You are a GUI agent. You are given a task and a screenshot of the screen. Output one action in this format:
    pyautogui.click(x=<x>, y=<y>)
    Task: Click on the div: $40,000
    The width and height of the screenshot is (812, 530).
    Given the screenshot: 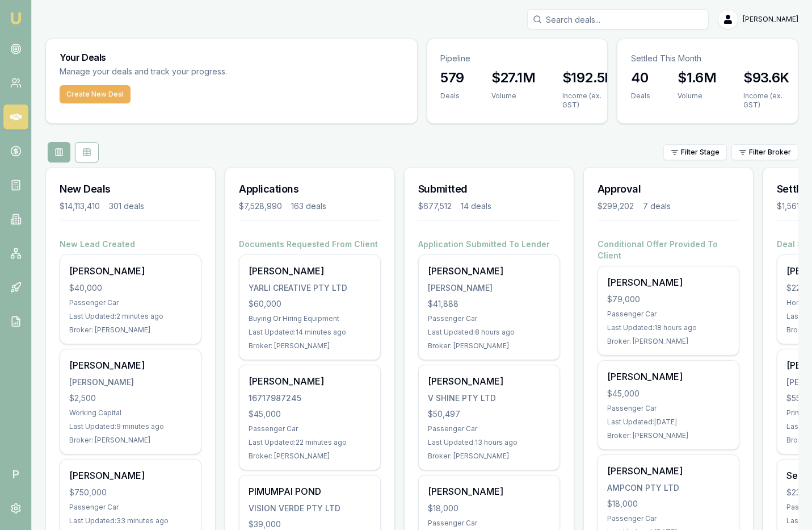 What is the action you would take?
    pyautogui.click(x=130, y=288)
    